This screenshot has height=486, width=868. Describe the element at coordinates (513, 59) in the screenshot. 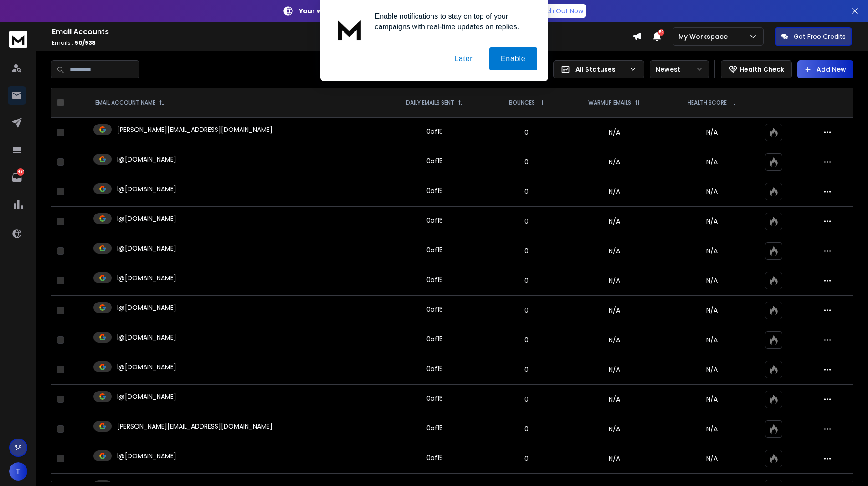

I see `button: Enable` at that location.